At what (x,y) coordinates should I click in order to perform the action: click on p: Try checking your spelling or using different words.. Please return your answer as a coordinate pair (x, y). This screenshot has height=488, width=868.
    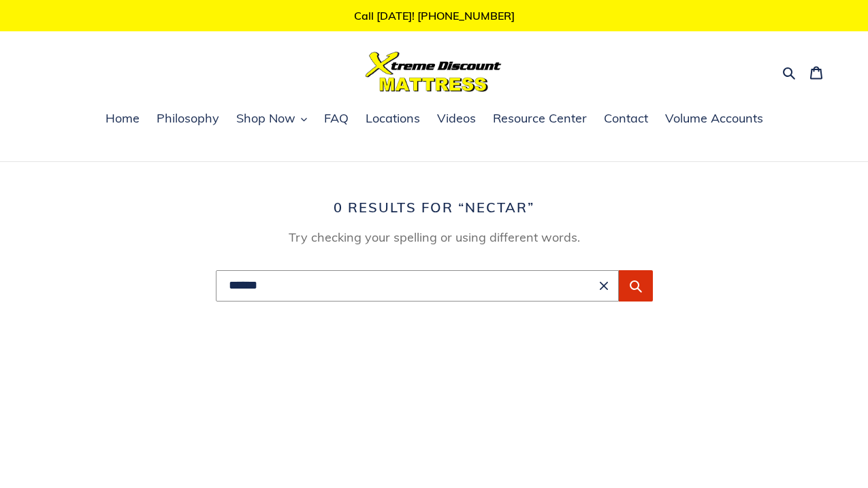
    Looking at the image, I should click on (435, 237).